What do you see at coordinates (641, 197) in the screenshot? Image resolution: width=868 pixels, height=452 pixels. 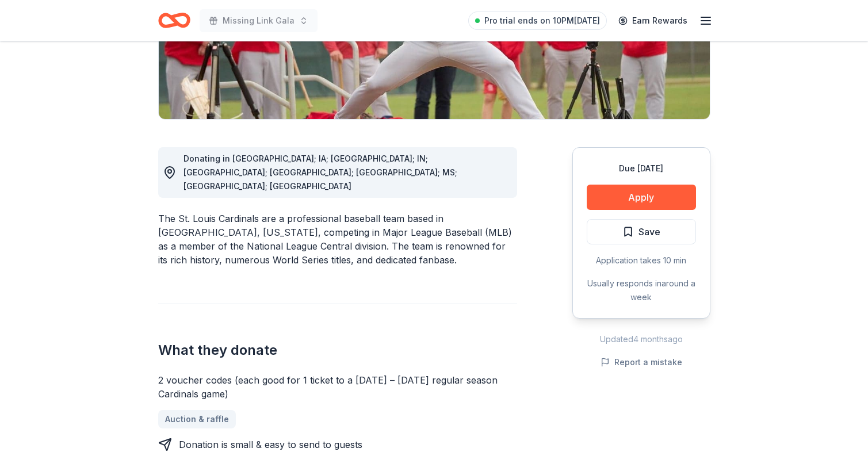 I see `button: Apply` at bounding box center [641, 197].